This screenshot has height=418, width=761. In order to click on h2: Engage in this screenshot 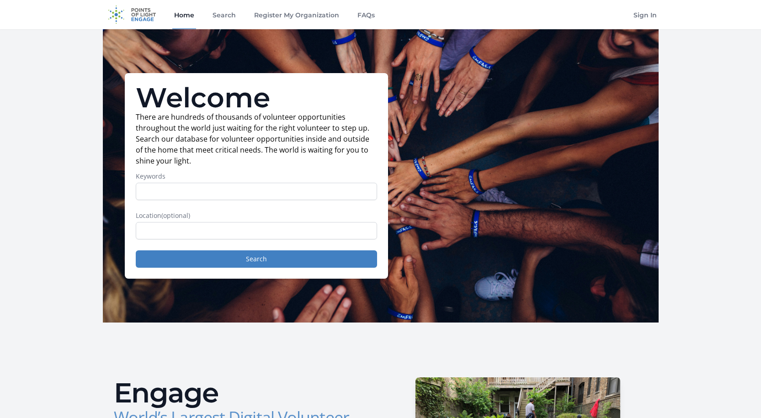, I will do `click(244, 393)`.